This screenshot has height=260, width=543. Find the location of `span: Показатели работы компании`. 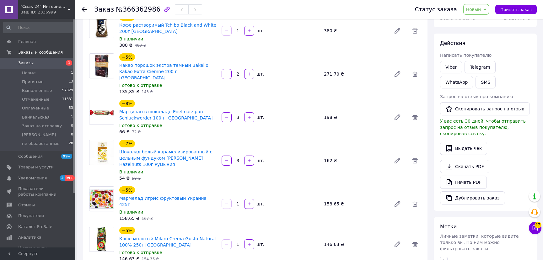

span: Показатели работы компании is located at coordinates (38, 192).